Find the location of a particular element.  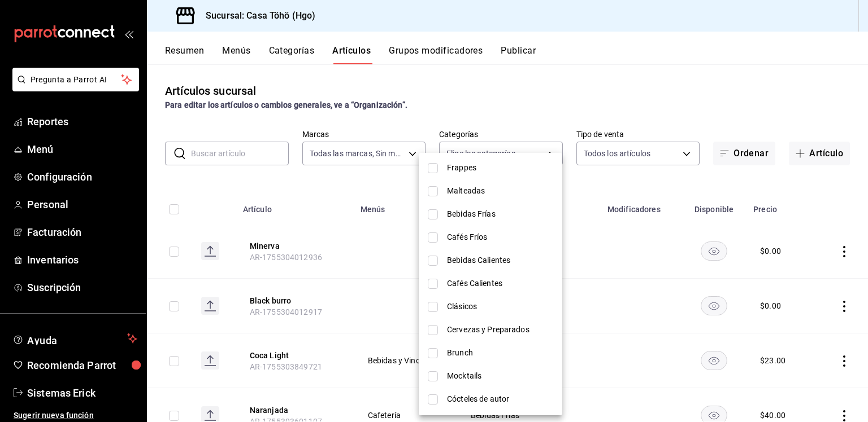

span: Cócteles de autor is located at coordinates (500, 399).